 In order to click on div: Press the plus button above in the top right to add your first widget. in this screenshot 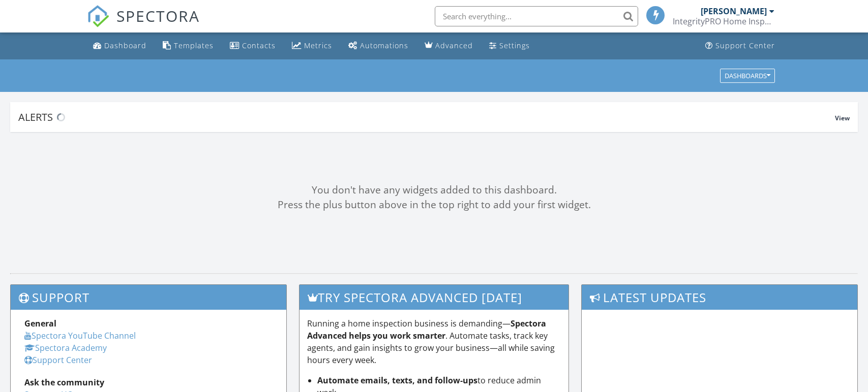, I will do `click(434, 204)`.